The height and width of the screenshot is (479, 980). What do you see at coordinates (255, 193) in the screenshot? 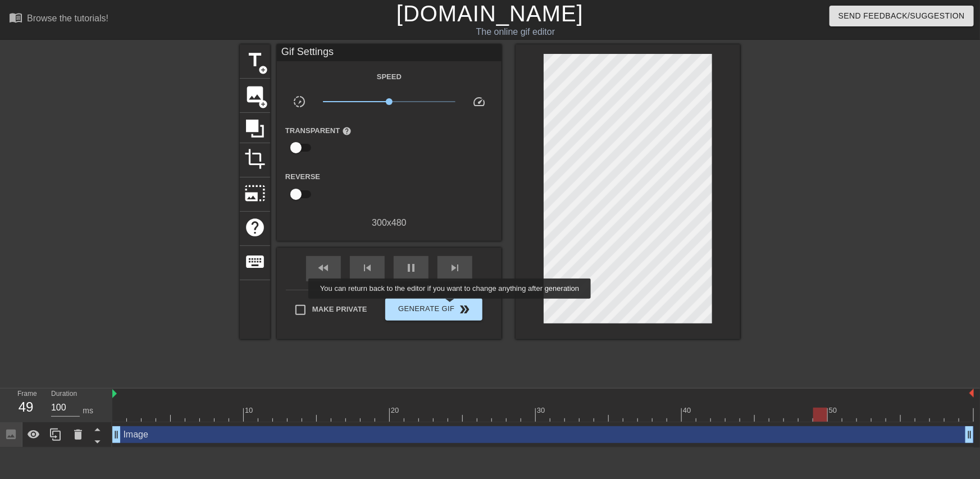
I see `span: photo_size_select_large` at bounding box center [255, 193].